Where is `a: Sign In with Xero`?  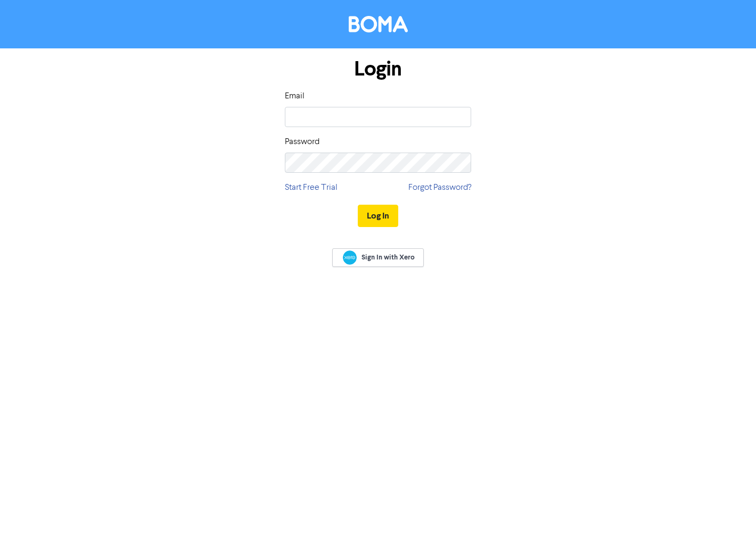 a: Sign In with Xero is located at coordinates (378, 258).